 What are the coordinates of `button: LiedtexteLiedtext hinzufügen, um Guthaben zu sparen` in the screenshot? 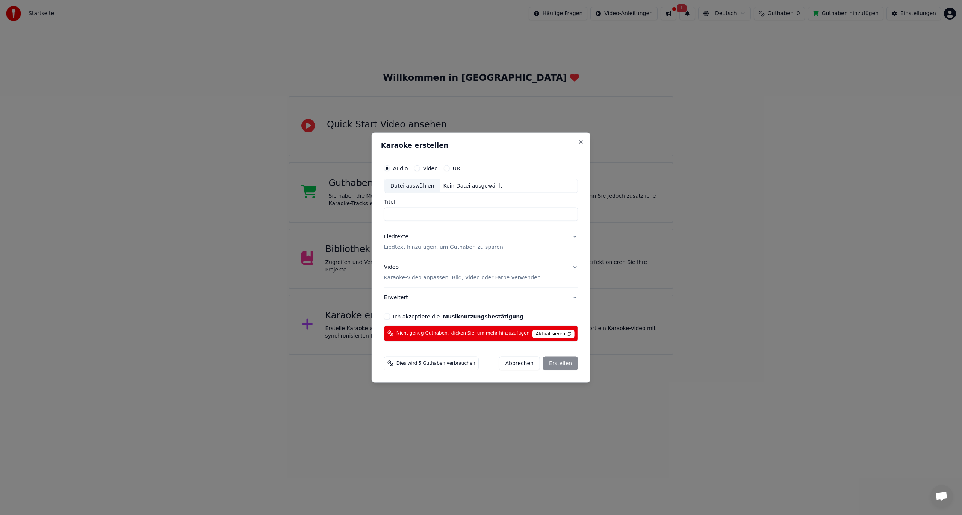 It's located at (481, 242).